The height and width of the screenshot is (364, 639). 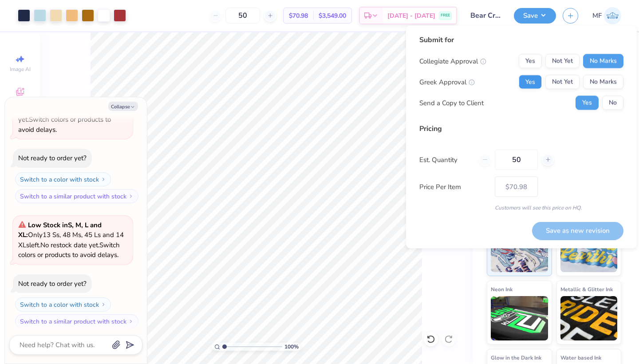 I want to click on div: Collegiate Approval, so click(x=453, y=61).